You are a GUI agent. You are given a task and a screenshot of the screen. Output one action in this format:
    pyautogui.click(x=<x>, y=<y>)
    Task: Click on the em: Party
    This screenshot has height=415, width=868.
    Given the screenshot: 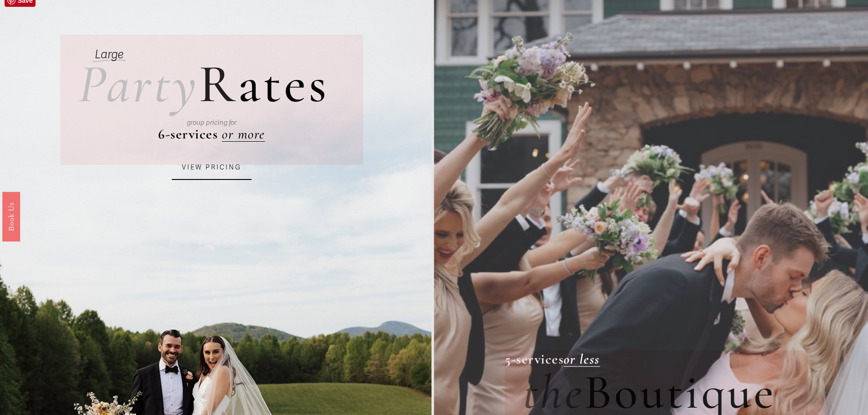 What is the action you would take?
    pyautogui.click(x=139, y=84)
    